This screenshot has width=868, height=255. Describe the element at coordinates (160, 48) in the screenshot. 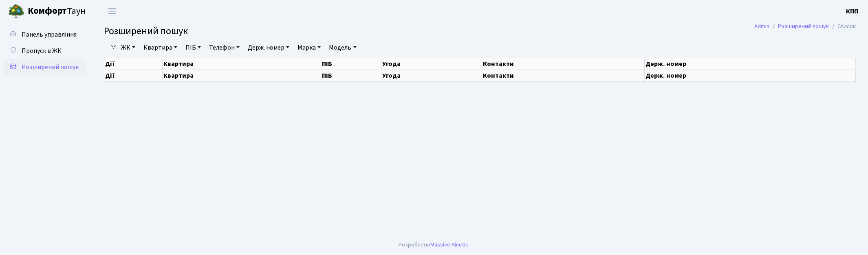

I see `a: Квартира` at that location.